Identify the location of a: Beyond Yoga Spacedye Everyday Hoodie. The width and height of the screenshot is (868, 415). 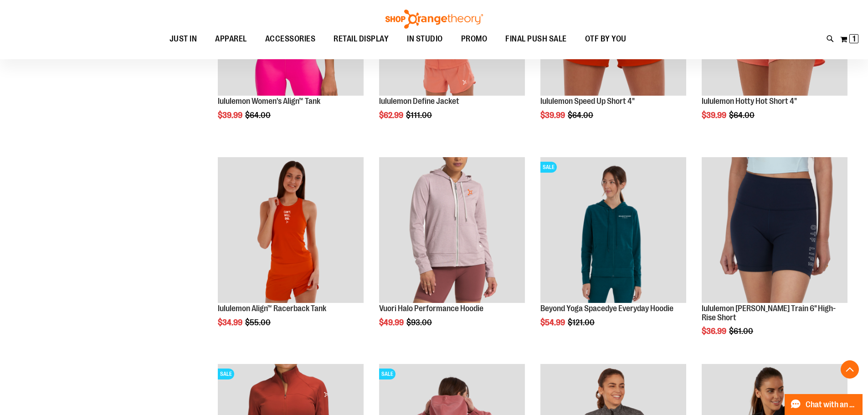
(607, 308).